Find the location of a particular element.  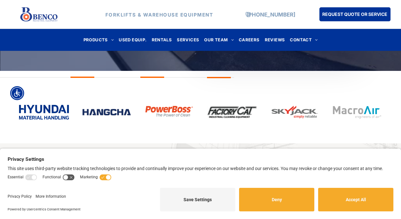

a: REVIEWS is located at coordinates (275, 40).